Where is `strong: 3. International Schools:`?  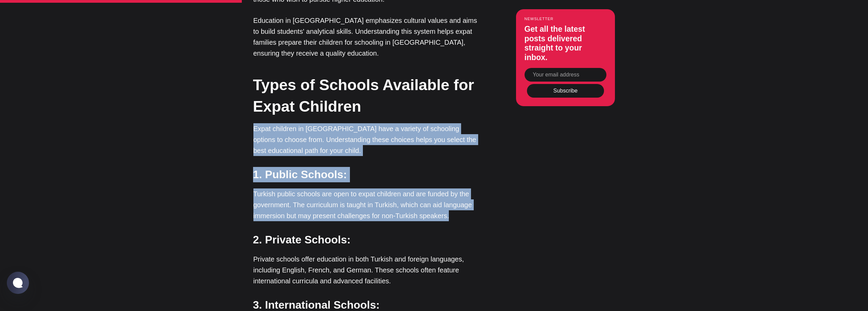
strong: 3. International Schools: is located at coordinates (316, 305).